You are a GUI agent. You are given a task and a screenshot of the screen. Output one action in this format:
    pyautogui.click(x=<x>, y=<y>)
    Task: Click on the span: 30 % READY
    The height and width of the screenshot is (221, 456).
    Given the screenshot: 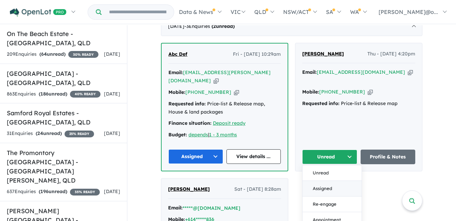 What is the action you would take?
    pyautogui.click(x=83, y=54)
    